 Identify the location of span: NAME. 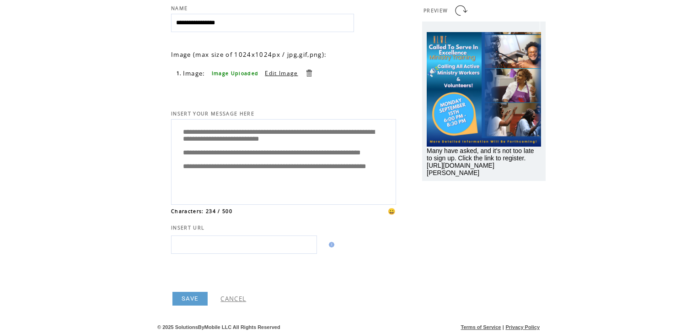
(179, 8).